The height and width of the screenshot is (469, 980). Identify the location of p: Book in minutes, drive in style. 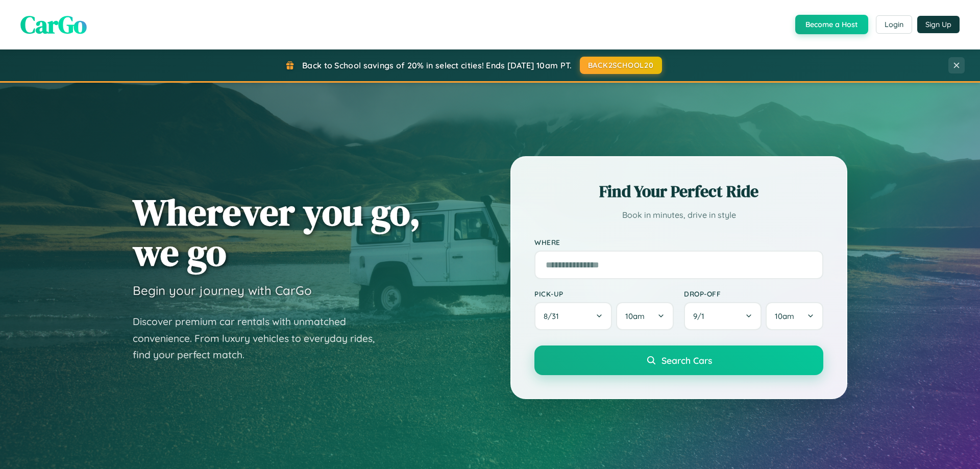
(679, 215).